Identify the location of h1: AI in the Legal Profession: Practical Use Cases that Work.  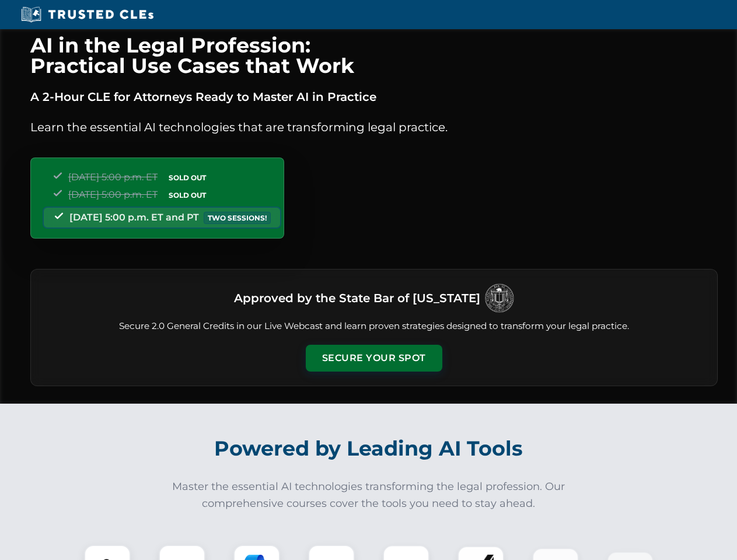
(374, 55).